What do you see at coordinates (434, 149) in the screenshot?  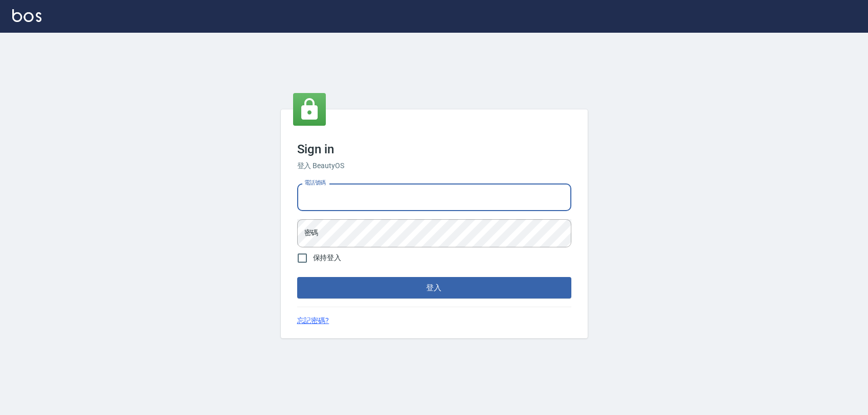 I see `h3: Sign in` at bounding box center [434, 149].